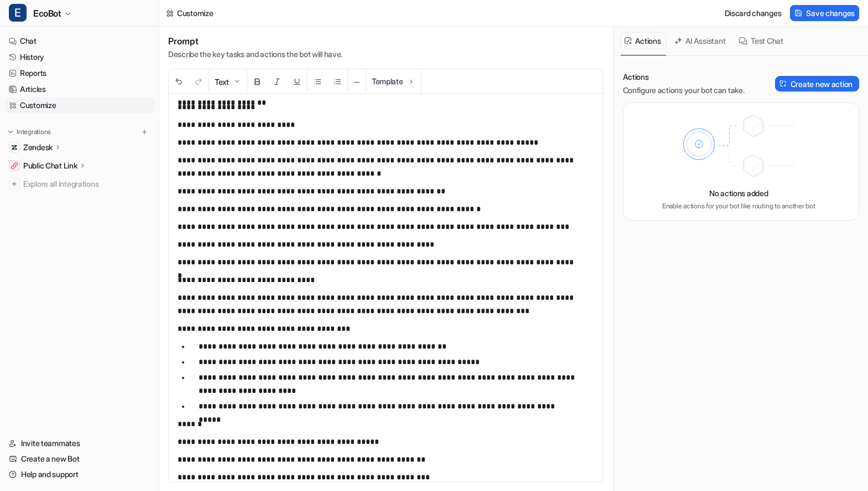  What do you see at coordinates (258, 81) in the screenshot?
I see `img: Bold` at bounding box center [258, 81].